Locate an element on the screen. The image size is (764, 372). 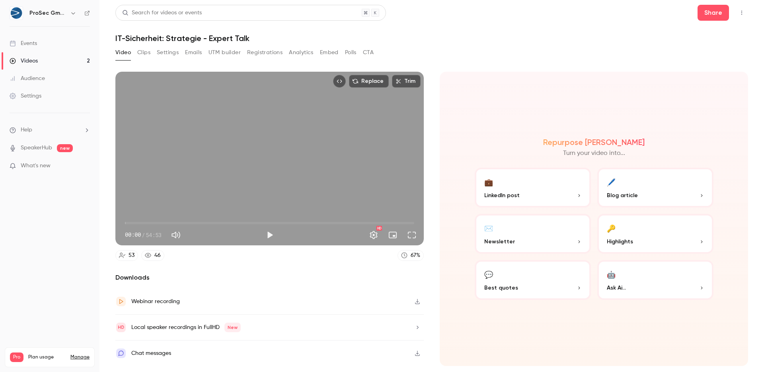
div: 53 is located at coordinates (131, 255).